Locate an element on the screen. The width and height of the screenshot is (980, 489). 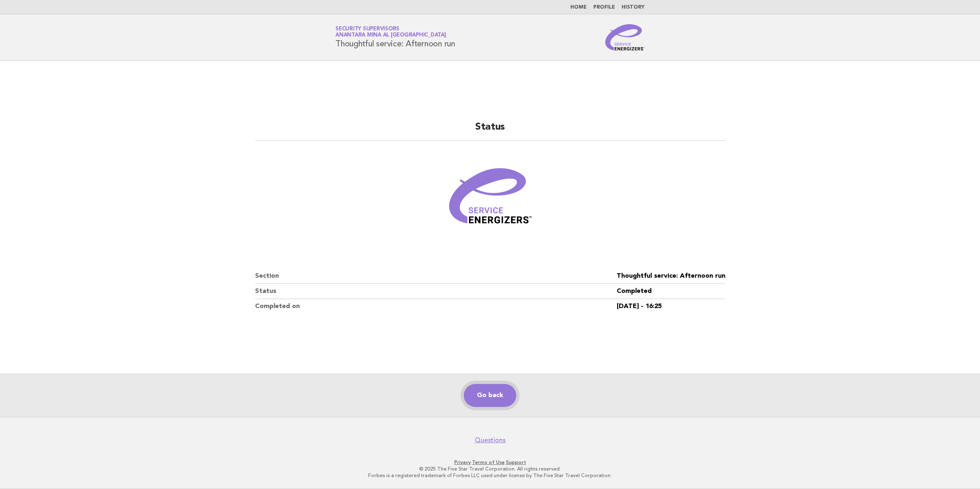
a: Questions is located at coordinates (490, 440).